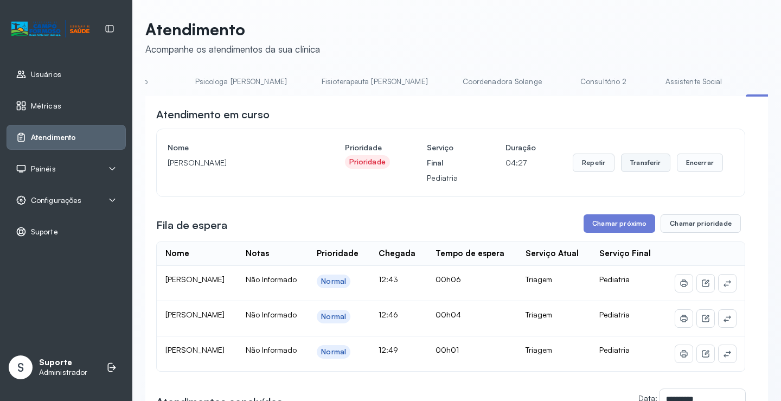  Describe the element at coordinates (66, 137) in the screenshot. I see `a: Atendimento` at that location.